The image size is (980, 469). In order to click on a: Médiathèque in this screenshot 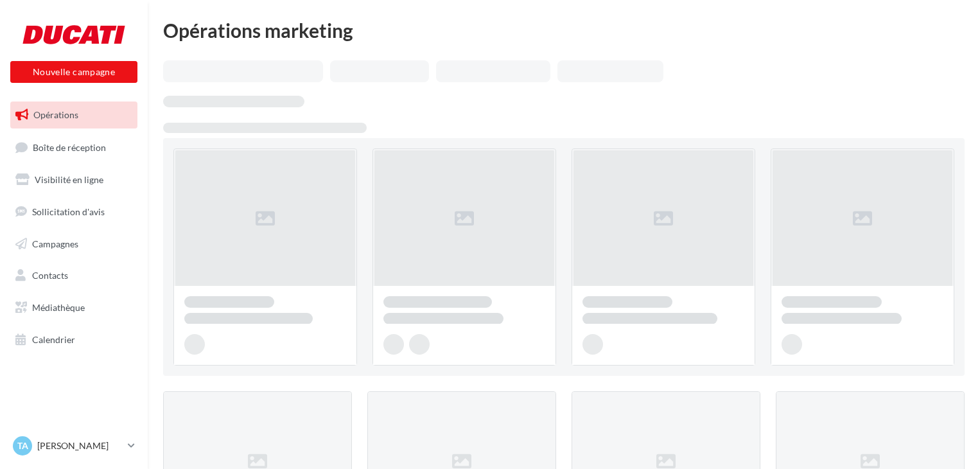, I will do `click(74, 308)`.